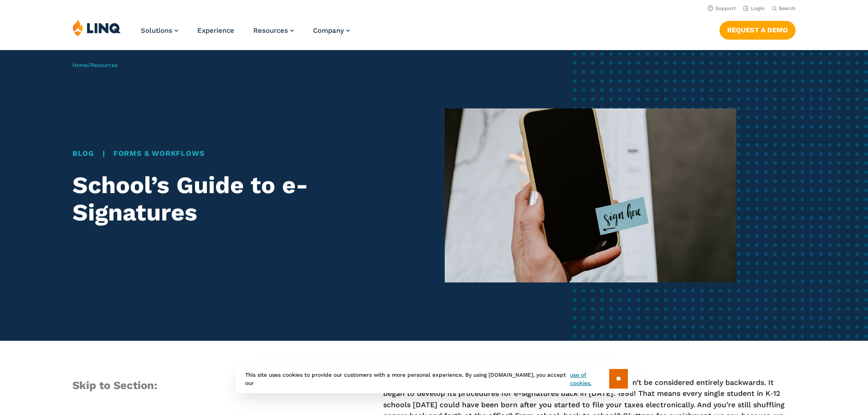 The image size is (868, 415). I want to click on span: Company, so click(329, 31).